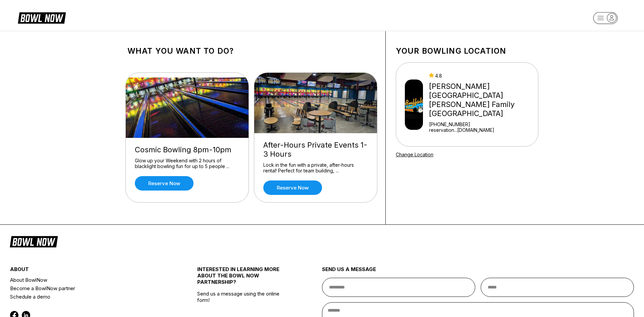 The width and height of the screenshot is (644, 317). Describe the element at coordinates (482, 75) in the screenshot. I see `div: 4.8` at that location.